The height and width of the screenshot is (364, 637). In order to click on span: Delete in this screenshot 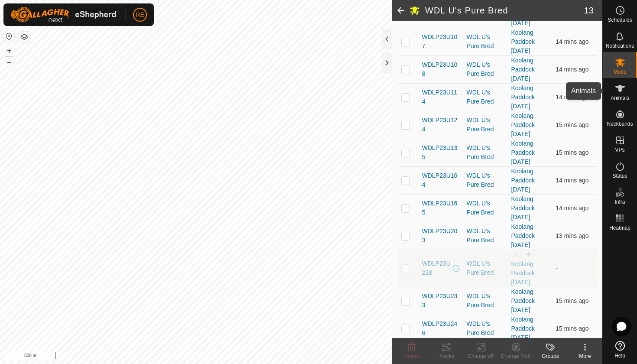, I will do `click(412, 356)`.